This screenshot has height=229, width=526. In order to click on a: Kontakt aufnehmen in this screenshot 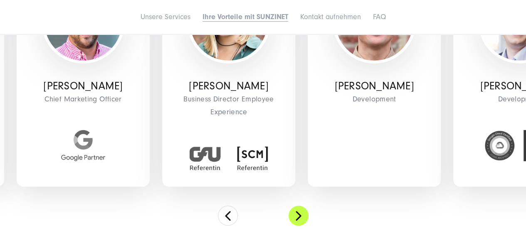, I will do `click(331, 17)`.